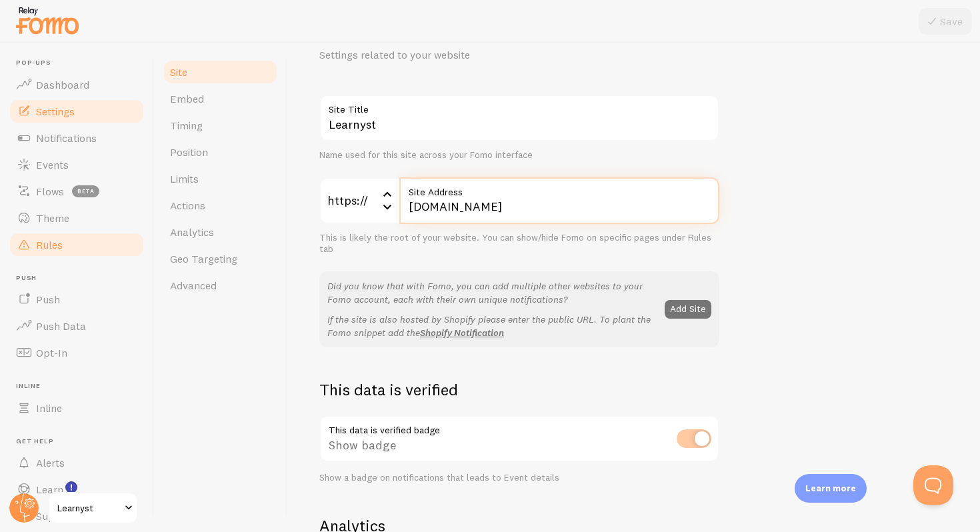 The image size is (980, 532). What do you see at coordinates (220, 72) in the screenshot?
I see `a: Site` at bounding box center [220, 72].